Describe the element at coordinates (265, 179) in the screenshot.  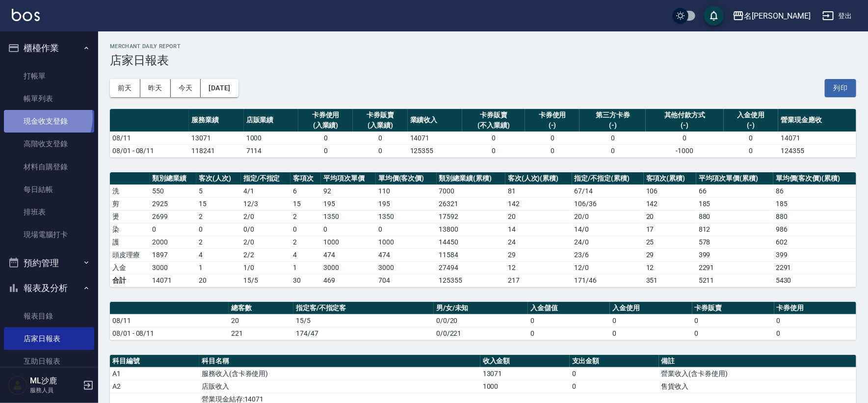
I see `th: 指定/不指定` at that location.